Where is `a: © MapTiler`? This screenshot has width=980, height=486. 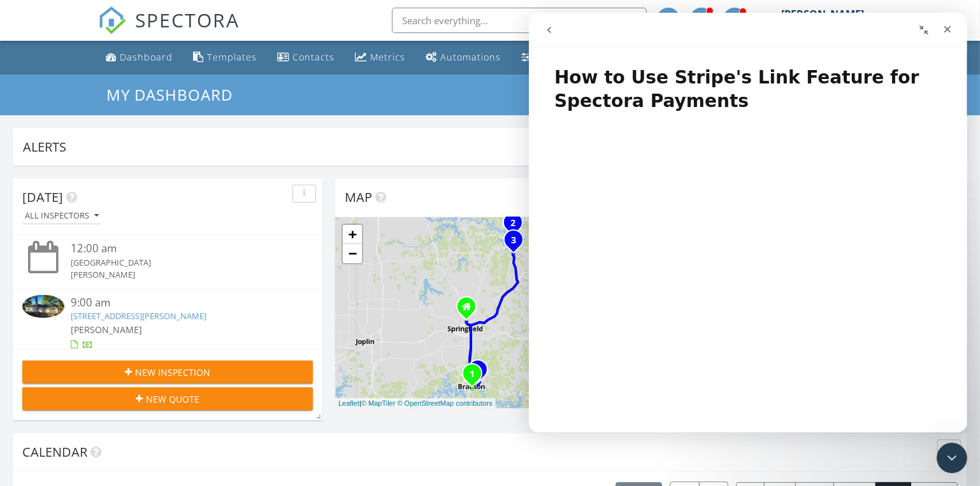 a: © MapTiler is located at coordinates (378, 403).